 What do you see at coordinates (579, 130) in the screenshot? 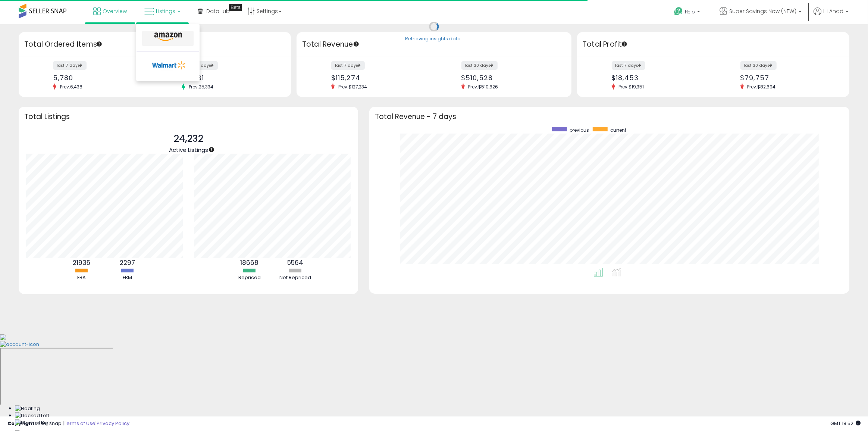
I see `span: previous` at bounding box center [579, 130].